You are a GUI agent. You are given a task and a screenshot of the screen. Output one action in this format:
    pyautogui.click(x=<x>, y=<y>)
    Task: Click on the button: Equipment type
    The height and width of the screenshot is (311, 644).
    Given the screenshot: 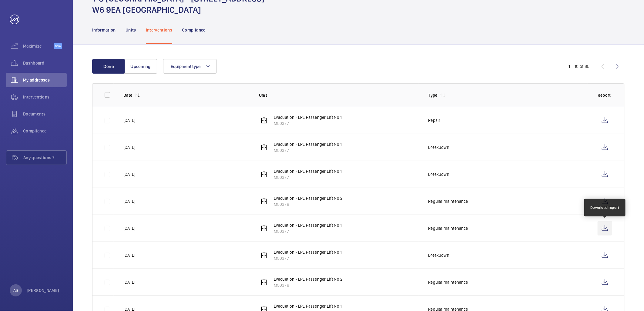 What is the action you would take?
    pyautogui.click(x=190, y=66)
    